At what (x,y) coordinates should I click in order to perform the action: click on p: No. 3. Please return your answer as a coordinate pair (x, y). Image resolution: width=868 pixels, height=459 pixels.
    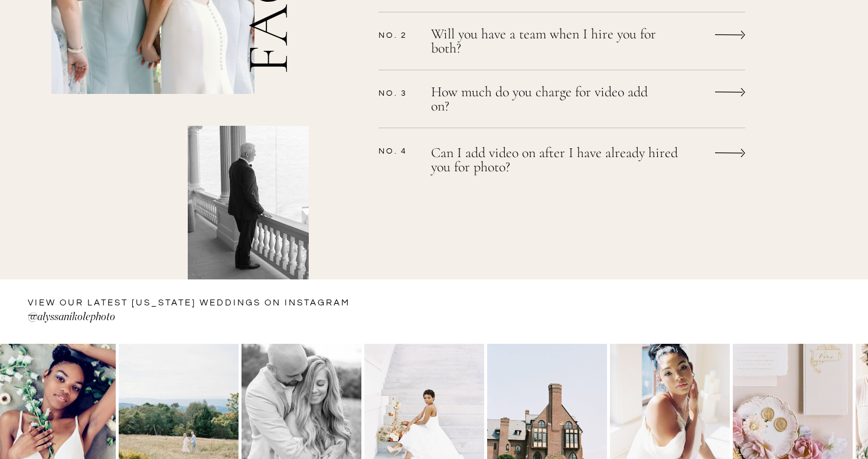
    Looking at the image, I should click on (397, 93).